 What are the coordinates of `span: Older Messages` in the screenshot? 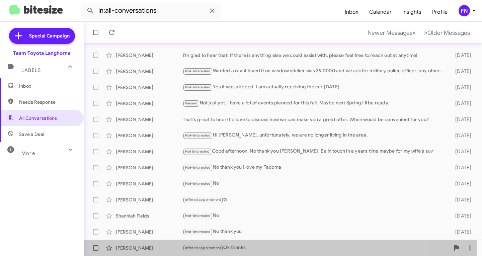 It's located at (448, 33).